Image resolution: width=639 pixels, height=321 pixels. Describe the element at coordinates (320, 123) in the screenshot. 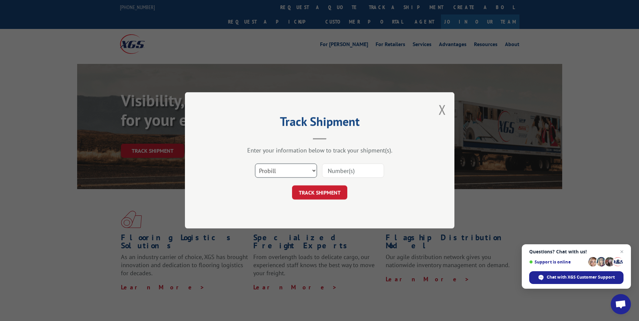

I see `h2: Track Shipment` at that location.